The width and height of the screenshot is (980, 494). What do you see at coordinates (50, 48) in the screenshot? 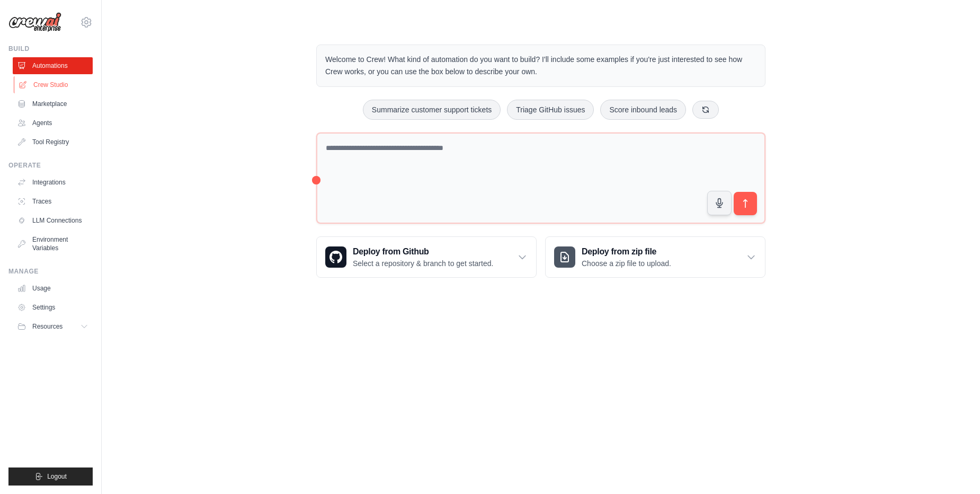
I see `div: Build` at bounding box center [50, 48].